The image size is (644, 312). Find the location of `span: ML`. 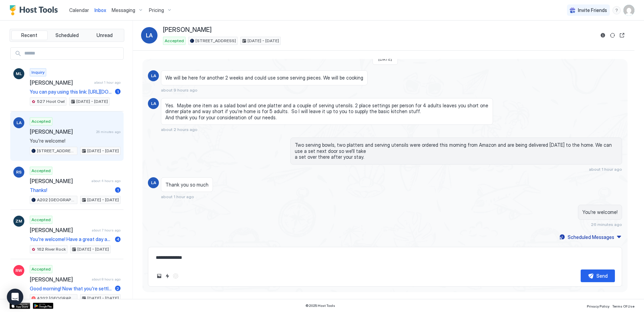

span: ML is located at coordinates (19, 74).